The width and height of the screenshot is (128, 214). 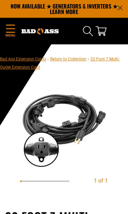 What do you see at coordinates (40, 31) in the screenshot?
I see `img: Bad Ass Extension Cords` at bounding box center [40, 31].